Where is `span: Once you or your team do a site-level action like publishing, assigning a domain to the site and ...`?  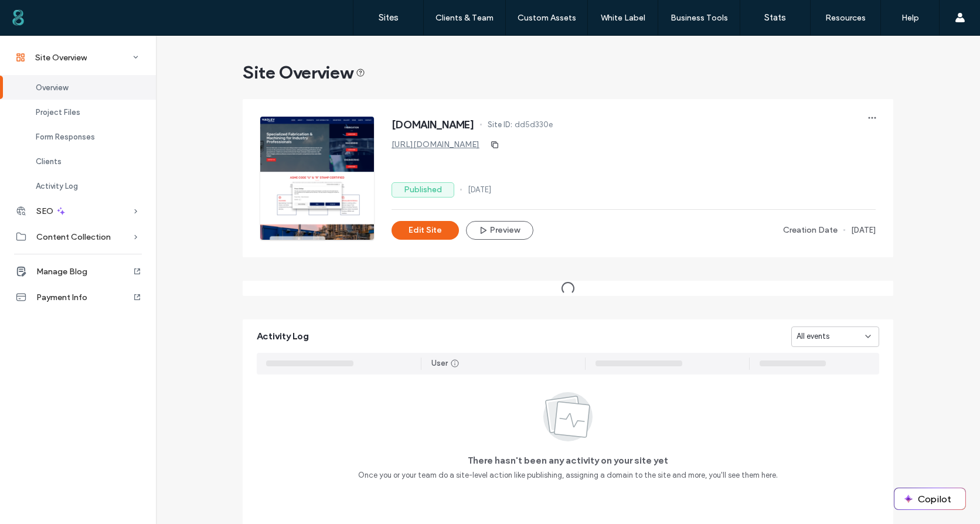
span: Once you or your team do a site-level action like publishing, assigning a domain to the site and ... is located at coordinates (568, 475).